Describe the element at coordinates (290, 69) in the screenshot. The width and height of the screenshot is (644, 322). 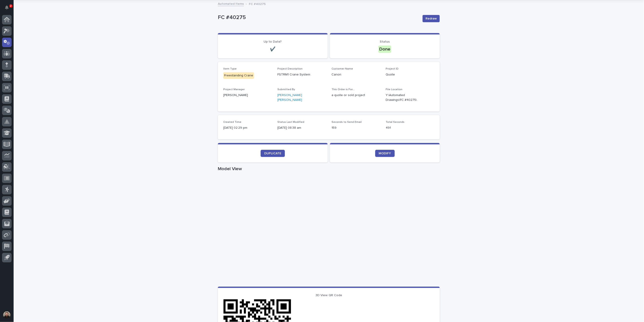
I see `span: Project Description` at that location.